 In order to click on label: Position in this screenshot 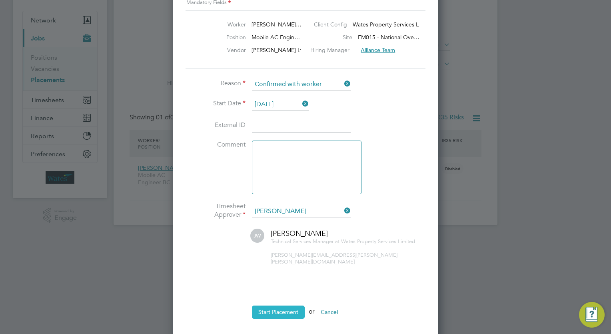, I will do `click(224, 37)`.